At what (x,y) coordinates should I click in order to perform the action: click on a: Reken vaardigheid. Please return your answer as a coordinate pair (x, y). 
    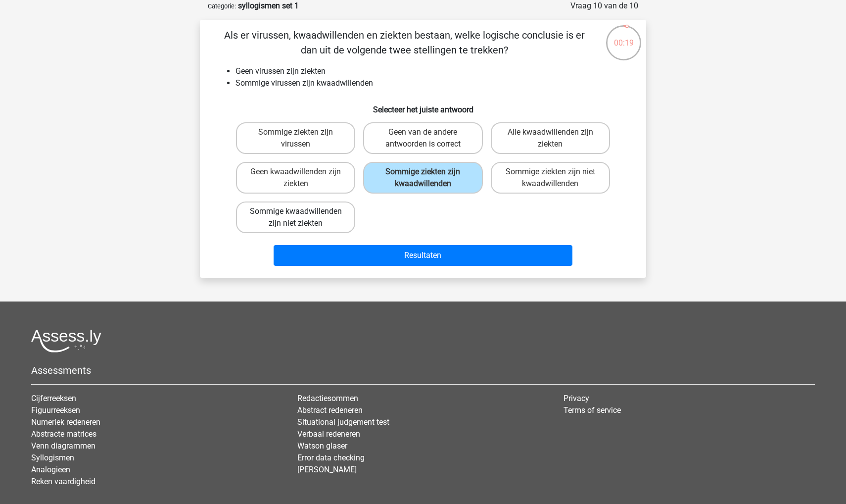
    Looking at the image, I should click on (64, 481).